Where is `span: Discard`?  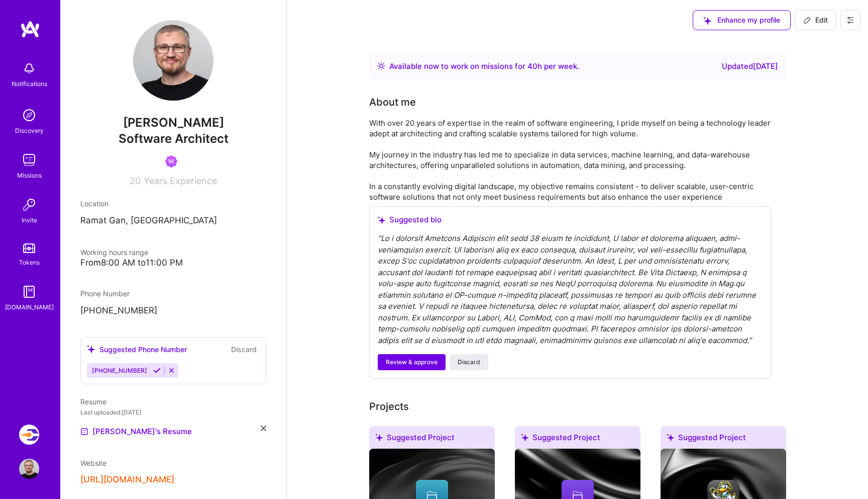 span: Discard is located at coordinates (469, 362).